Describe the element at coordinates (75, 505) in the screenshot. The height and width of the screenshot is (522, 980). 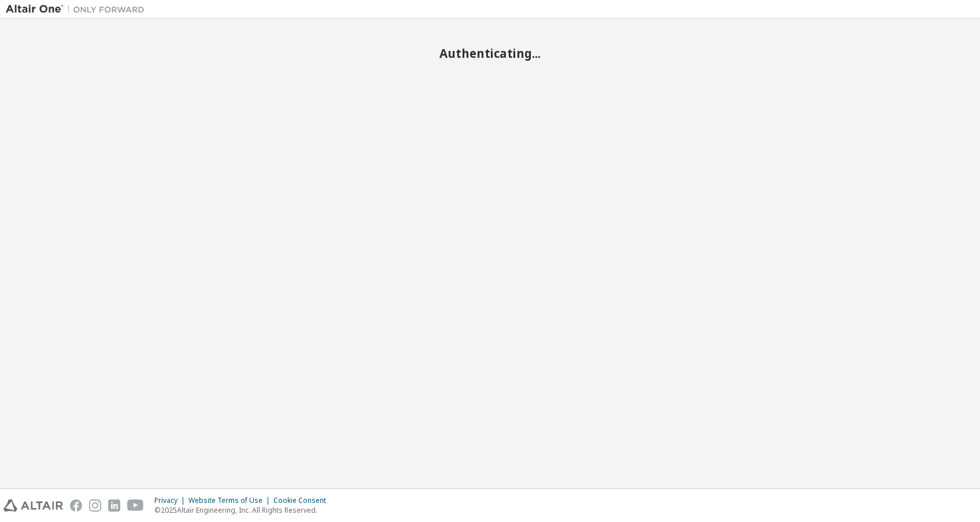
I see `img: facebook.svg` at that location.